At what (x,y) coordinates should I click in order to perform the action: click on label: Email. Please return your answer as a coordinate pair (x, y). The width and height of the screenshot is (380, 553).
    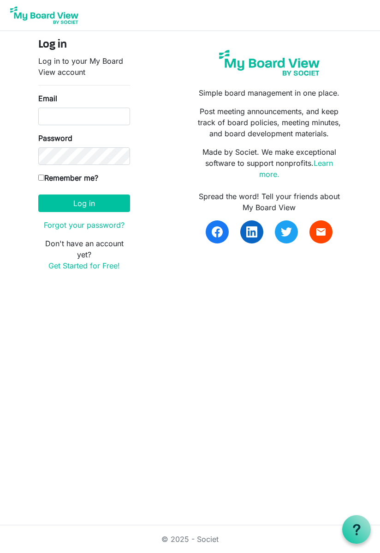
    Looking at the image, I should click on (48, 98).